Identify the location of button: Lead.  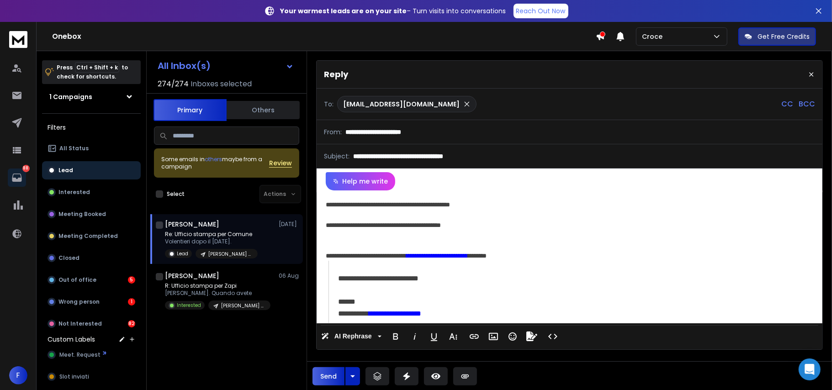
(91, 170).